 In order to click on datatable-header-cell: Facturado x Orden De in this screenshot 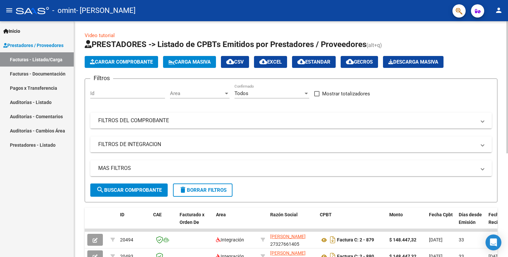, I will do `click(195, 222)`.